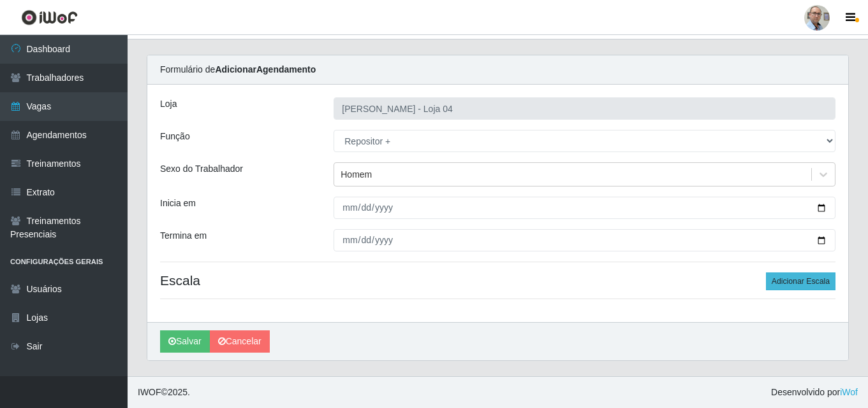 The width and height of the screenshot is (868, 408). What do you see at coordinates (201, 169) in the screenshot?
I see `label: Sexo do Trabalhador` at bounding box center [201, 169].